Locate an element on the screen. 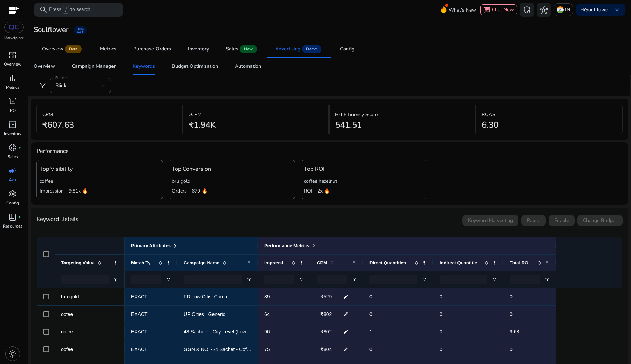 The height and width of the screenshot is (364, 631). mat-label: Platforms is located at coordinates (63, 78).